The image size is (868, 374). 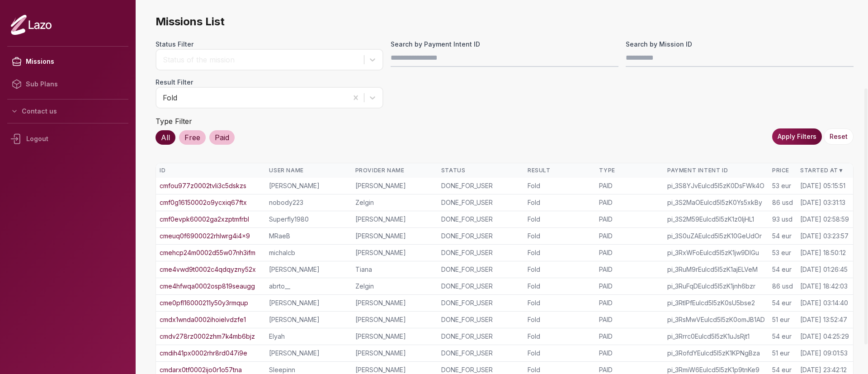 What do you see at coordinates (716, 353) in the screenshot?
I see `div: pi_3RofdYEulcd5I5zK1KPNgBza` at bounding box center [716, 353].